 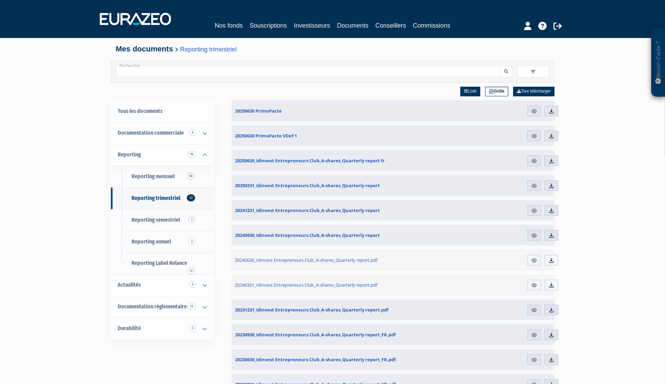 I want to click on img: filter.svg, so click(x=533, y=72).